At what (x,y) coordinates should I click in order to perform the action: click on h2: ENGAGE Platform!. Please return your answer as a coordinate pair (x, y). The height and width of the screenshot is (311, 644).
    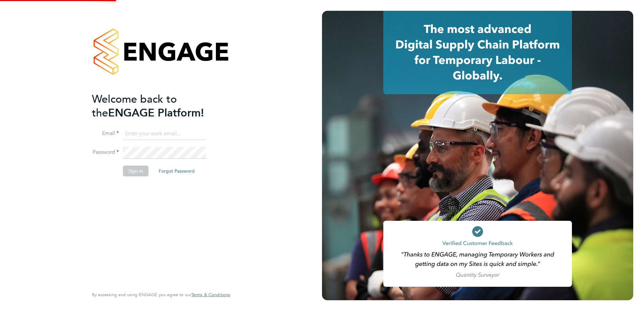
    Looking at the image, I should click on (157, 106).